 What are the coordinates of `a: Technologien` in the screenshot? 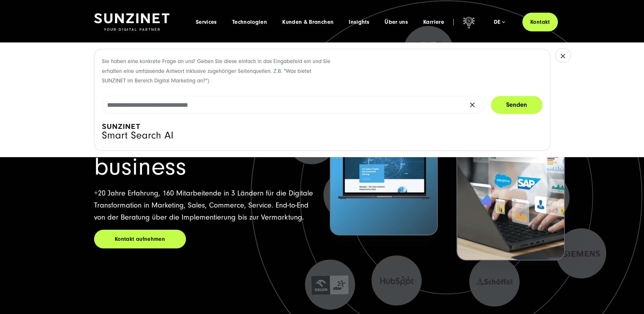 It's located at (250, 22).